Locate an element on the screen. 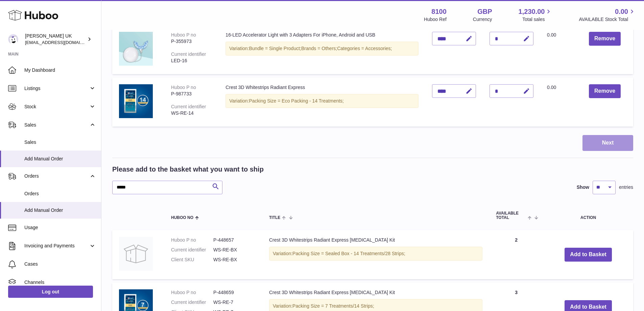 The width and height of the screenshot is (644, 311). button: Next is located at coordinates (608, 143).